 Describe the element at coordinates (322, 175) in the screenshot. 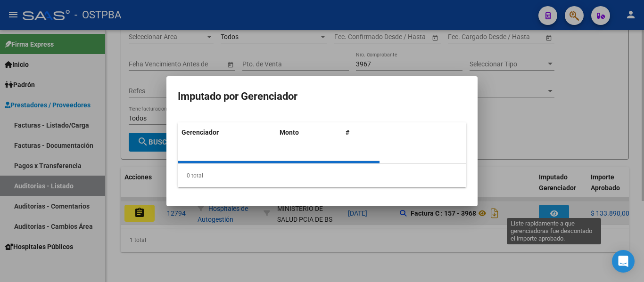

I see `div: 0 total` at that location.